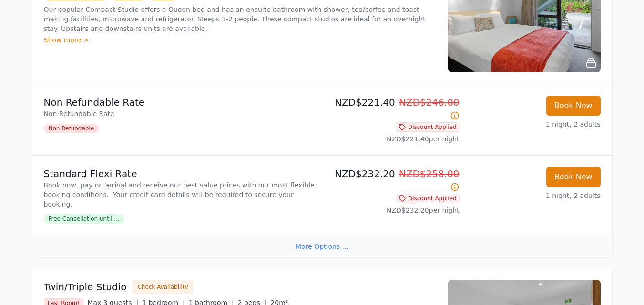 This screenshot has width=644, height=305. Describe the element at coordinates (429, 174) in the screenshot. I see `span: NZD$258.00` at that location.